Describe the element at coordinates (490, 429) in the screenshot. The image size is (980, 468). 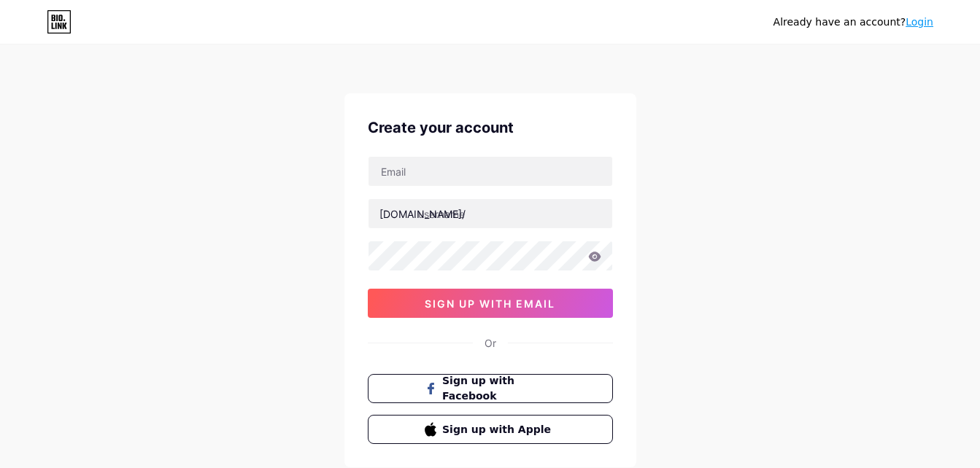
I see `button: Sign up with Apple` at that location.